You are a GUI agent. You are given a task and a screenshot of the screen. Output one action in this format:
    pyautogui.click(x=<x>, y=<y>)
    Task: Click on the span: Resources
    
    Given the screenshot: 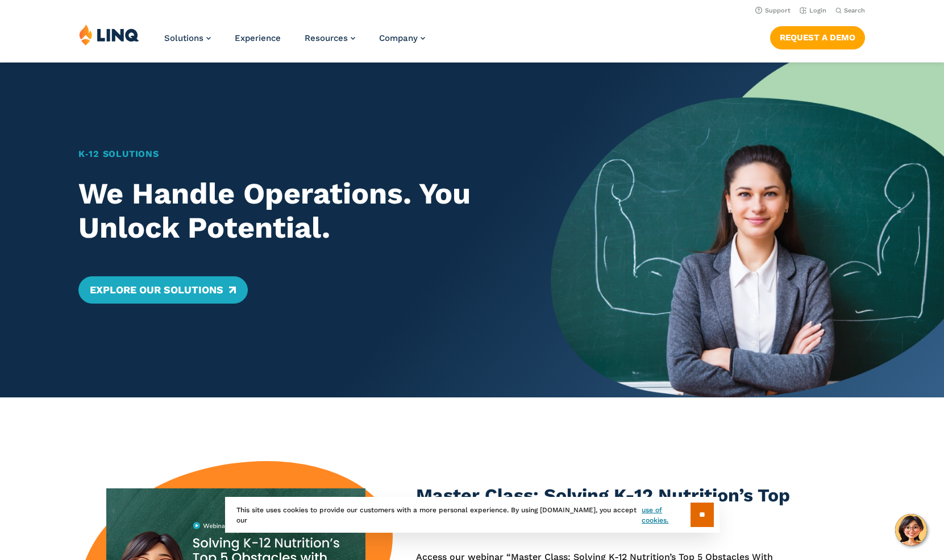 What is the action you would take?
    pyautogui.click(x=327, y=38)
    